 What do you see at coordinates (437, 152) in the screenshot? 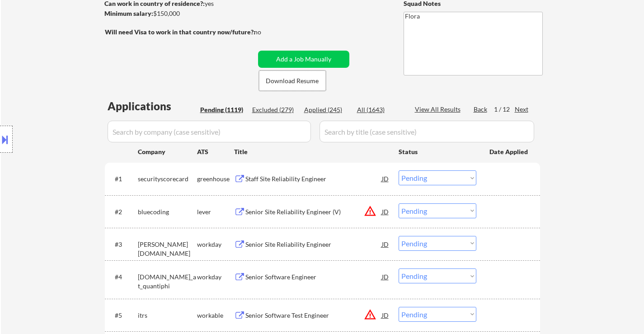
I see `div: Status` at bounding box center [437, 152].